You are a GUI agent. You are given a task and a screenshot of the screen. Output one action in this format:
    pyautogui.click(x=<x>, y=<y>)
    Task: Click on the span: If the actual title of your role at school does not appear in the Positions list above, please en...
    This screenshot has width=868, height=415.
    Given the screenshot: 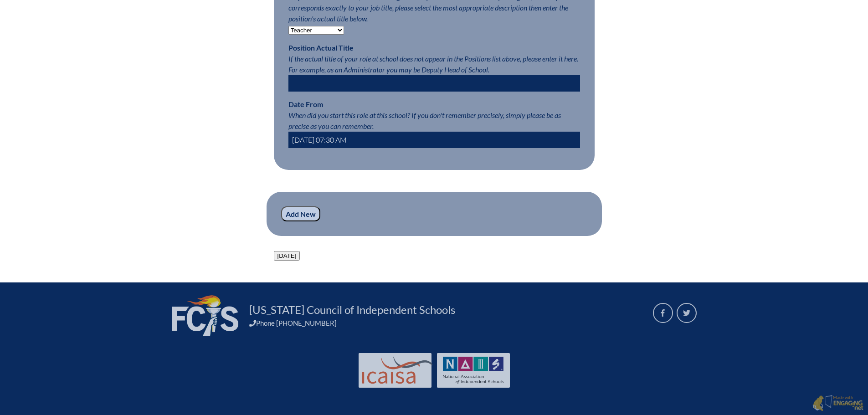 What is the action you would take?
    pyautogui.click(x=434, y=64)
    